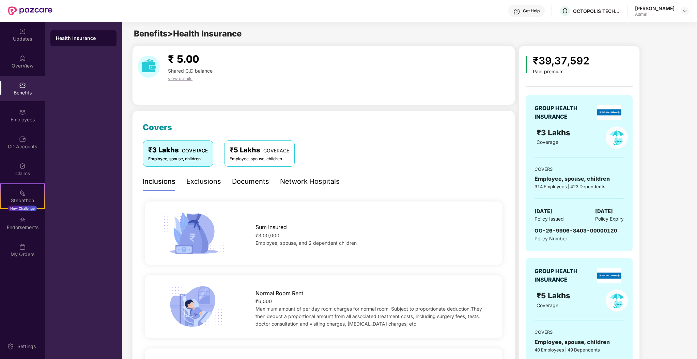  What do you see at coordinates (204, 181) in the screenshot?
I see `div: Exclusions` at bounding box center [204, 181].